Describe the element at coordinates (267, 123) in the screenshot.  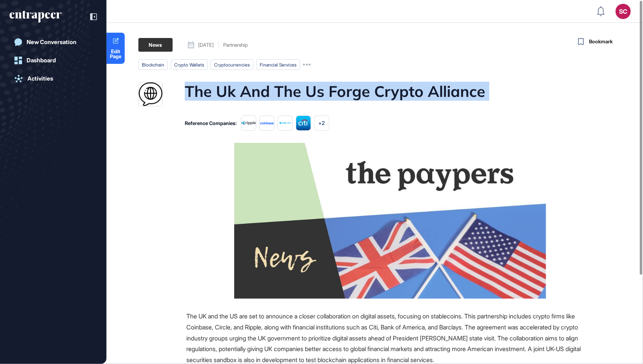
I see `img: Coinbase.png` at that location.